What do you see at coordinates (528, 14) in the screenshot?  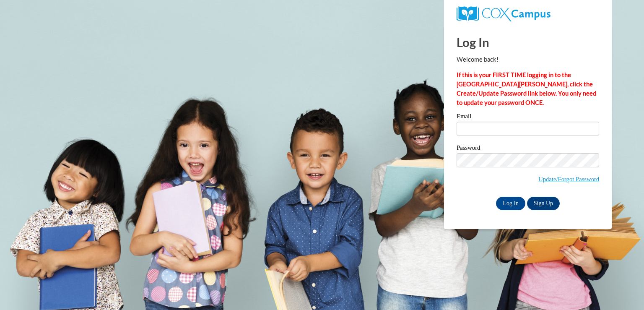 I see `a: COX Campus` at bounding box center [528, 14].